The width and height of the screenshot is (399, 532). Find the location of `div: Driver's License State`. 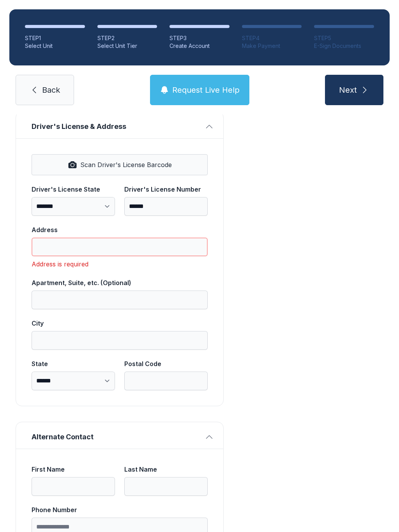

div: Driver's License State is located at coordinates (73, 189).